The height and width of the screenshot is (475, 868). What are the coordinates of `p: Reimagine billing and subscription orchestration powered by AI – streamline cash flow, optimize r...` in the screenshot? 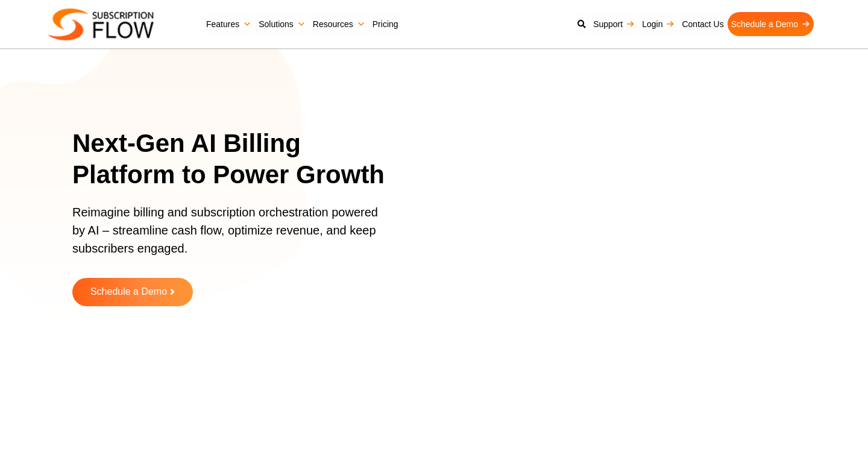 It's located at (229, 237).